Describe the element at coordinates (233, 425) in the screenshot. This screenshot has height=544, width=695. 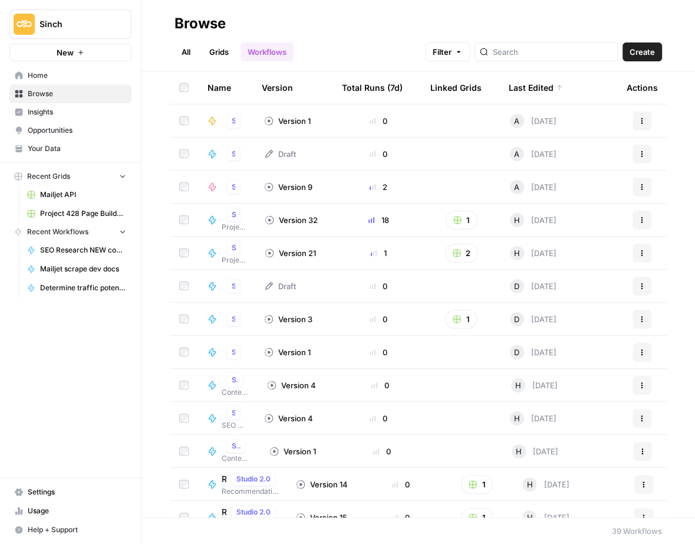
I see `span: SEO - Sinch` at that location.